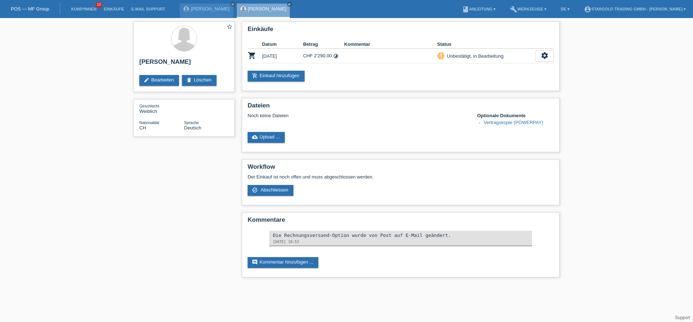 The height and width of the screenshot is (322, 693). I want to click on a: Support, so click(682, 318).